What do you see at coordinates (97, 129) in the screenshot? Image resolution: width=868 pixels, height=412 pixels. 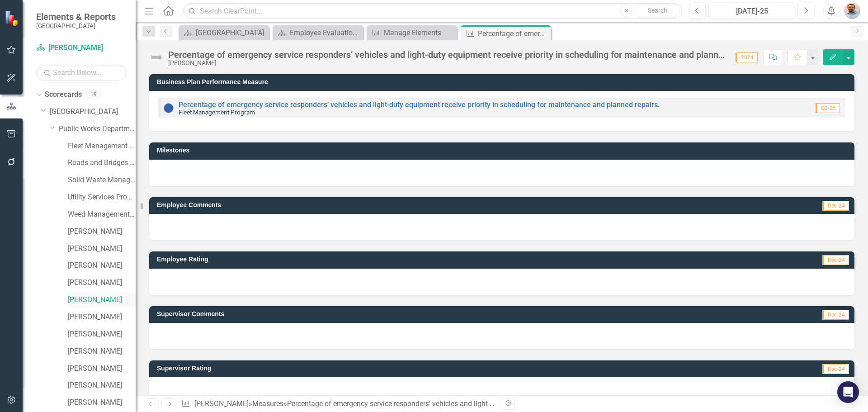 I see `a: Public Works Department` at bounding box center [97, 129].